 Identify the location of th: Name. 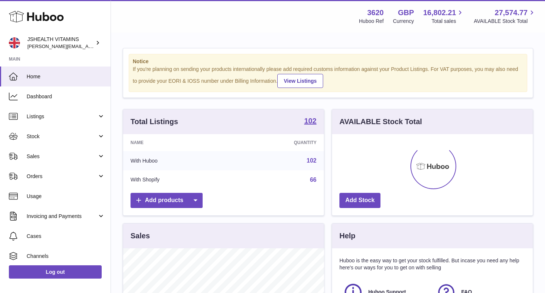
(177, 143).